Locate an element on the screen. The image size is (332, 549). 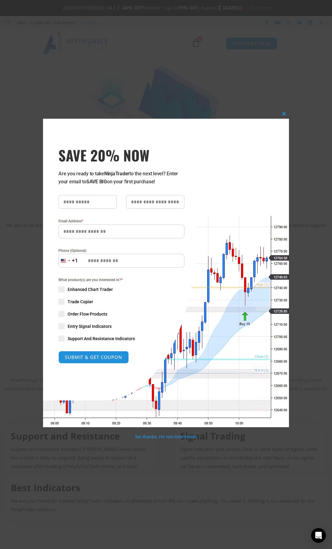
p: Are you ready to take to the next level? Enter your email to on your first purchase! is located at coordinates (122, 178).